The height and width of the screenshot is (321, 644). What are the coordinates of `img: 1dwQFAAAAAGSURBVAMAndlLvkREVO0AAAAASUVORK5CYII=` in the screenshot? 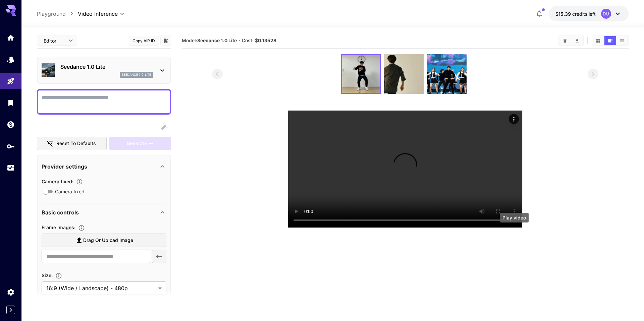 It's located at (447, 74).